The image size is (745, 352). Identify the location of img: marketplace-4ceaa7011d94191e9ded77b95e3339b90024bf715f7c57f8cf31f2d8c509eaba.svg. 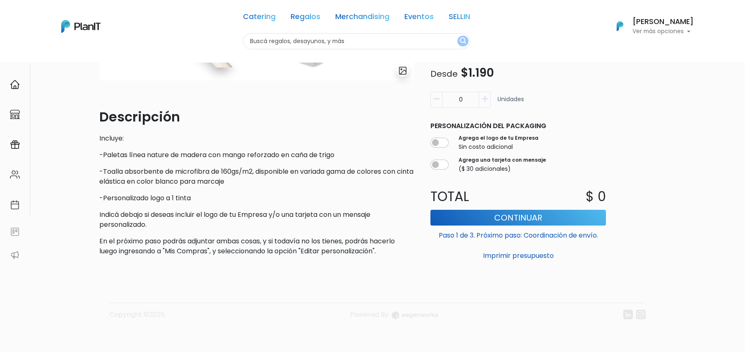
(15, 114).